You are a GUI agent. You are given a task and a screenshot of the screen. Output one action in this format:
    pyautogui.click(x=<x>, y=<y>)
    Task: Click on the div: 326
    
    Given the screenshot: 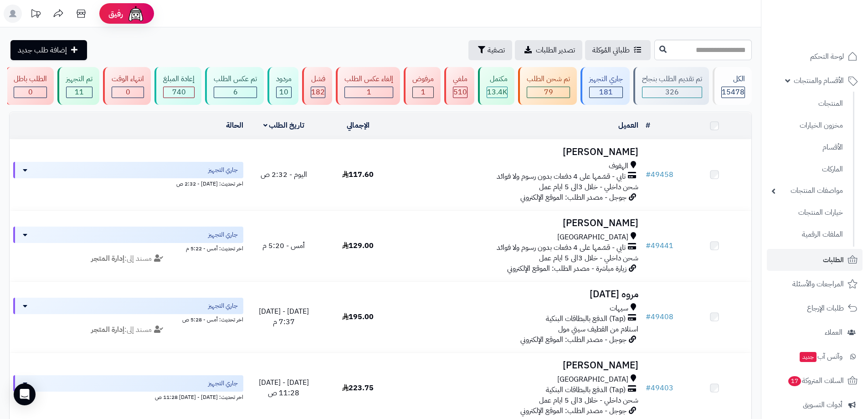 What is the action you would take?
    pyautogui.click(x=672, y=92)
    